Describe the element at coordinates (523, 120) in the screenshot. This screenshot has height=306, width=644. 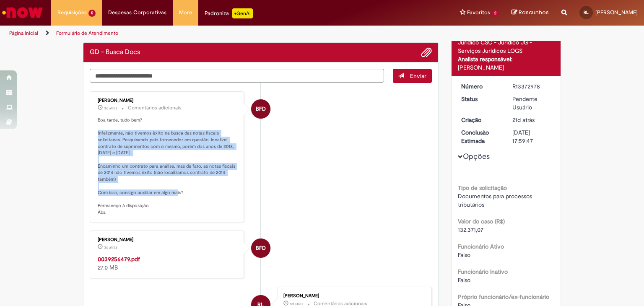
I see `time: 07/08/2025 20:17:25` at that location.